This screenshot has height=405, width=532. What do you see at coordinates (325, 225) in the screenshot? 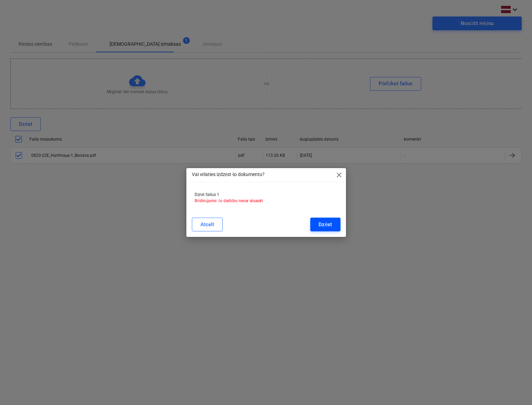
I see `button: Dzēst` at bounding box center [325, 225].